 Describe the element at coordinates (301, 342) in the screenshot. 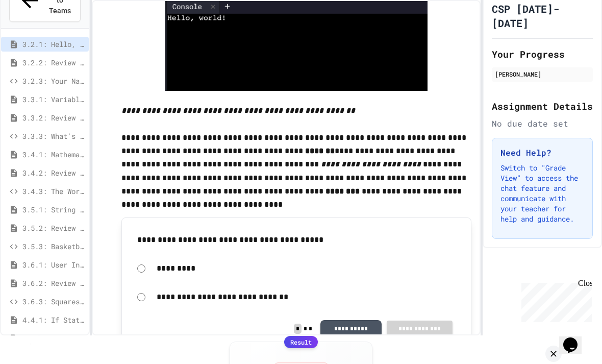

I see `div: Result` at that location.